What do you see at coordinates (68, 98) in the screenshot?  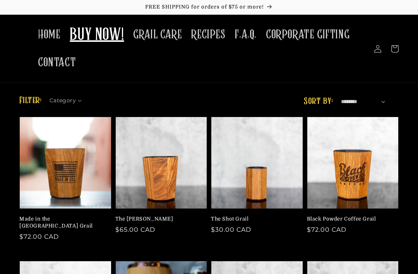 I see `summary: Category` at bounding box center [68, 98].